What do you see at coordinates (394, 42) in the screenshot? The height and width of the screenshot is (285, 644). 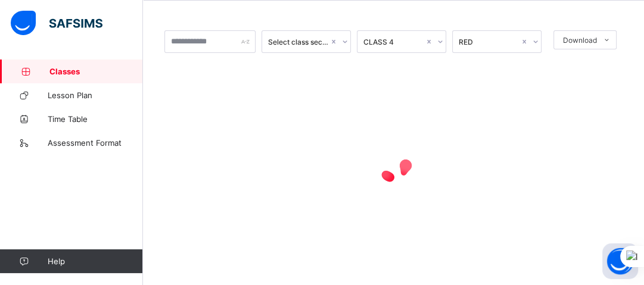 I see `div: CLASS 4` at bounding box center [394, 42].